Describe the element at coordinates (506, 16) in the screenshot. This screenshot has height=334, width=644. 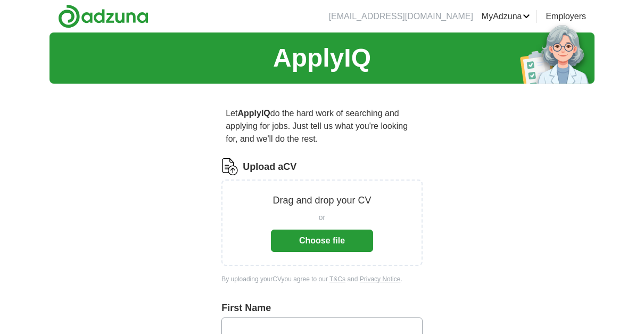
I see `a: MyAdzuna` at that location.